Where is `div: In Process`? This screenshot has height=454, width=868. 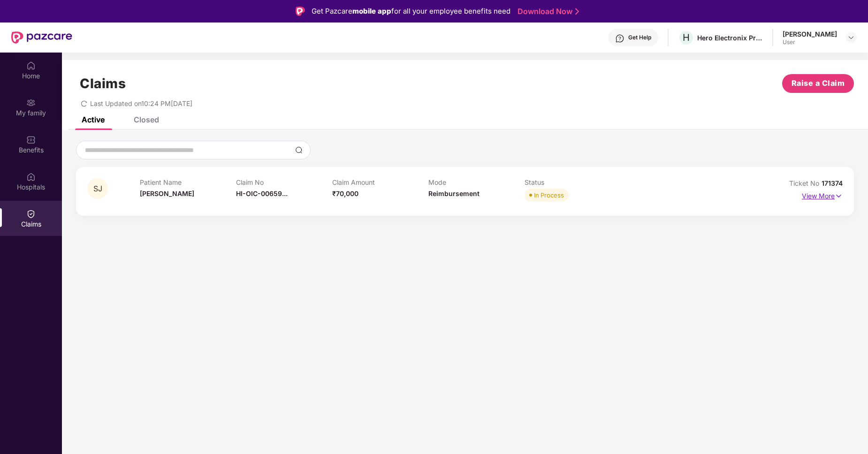
div: In Process is located at coordinates (549, 195).